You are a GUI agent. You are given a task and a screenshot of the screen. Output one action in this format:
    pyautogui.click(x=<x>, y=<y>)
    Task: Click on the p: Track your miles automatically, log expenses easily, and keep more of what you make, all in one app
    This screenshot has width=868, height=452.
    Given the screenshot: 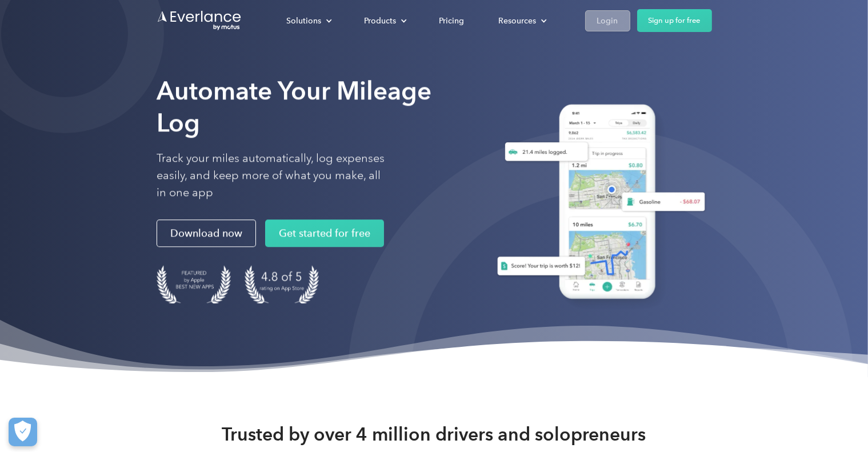 What is the action you would take?
    pyautogui.click(x=271, y=175)
    